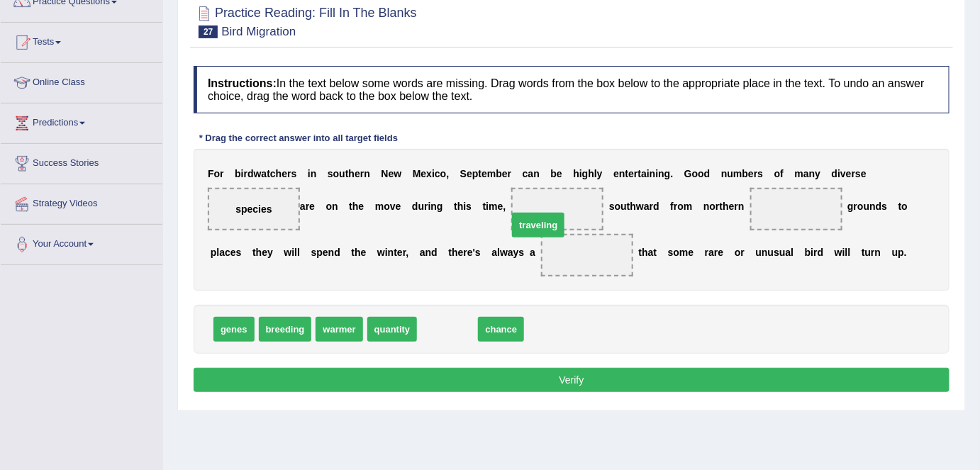  Describe the element at coordinates (258, 31) in the screenshot. I see `small: Bird Migration` at that location.